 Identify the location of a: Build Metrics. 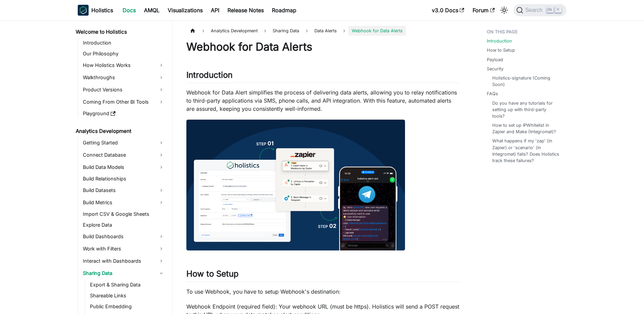
(123, 203).